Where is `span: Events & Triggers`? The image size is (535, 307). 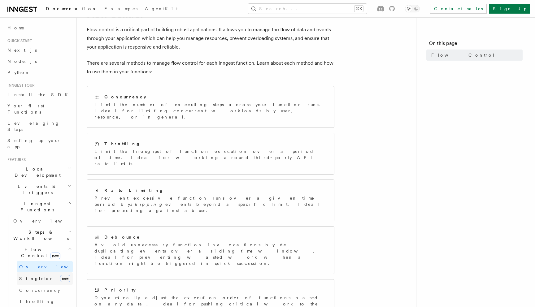
span: Events & Triggers is located at coordinates (36, 189).